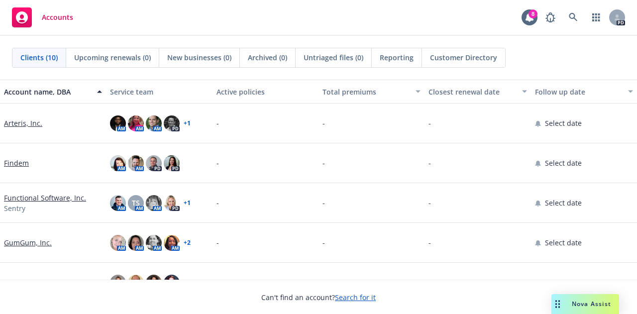  Describe the element at coordinates (16, 163) in the screenshot. I see `a: Findem` at that location.